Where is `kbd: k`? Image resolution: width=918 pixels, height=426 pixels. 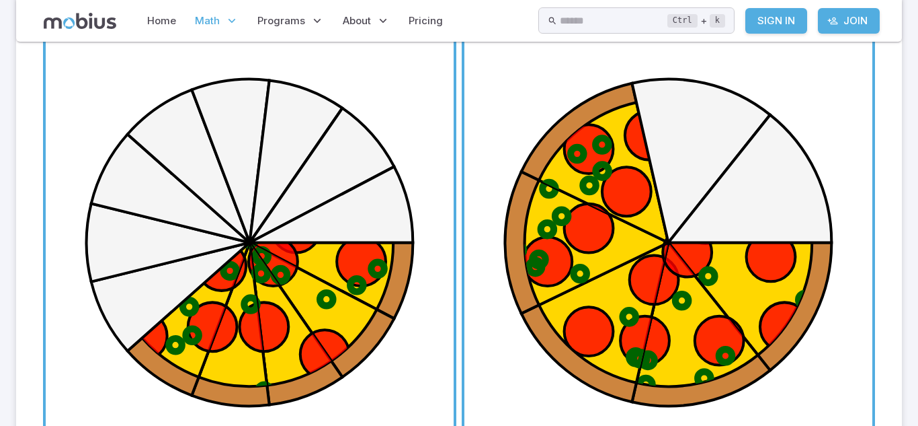
kbd: k is located at coordinates (717, 21).